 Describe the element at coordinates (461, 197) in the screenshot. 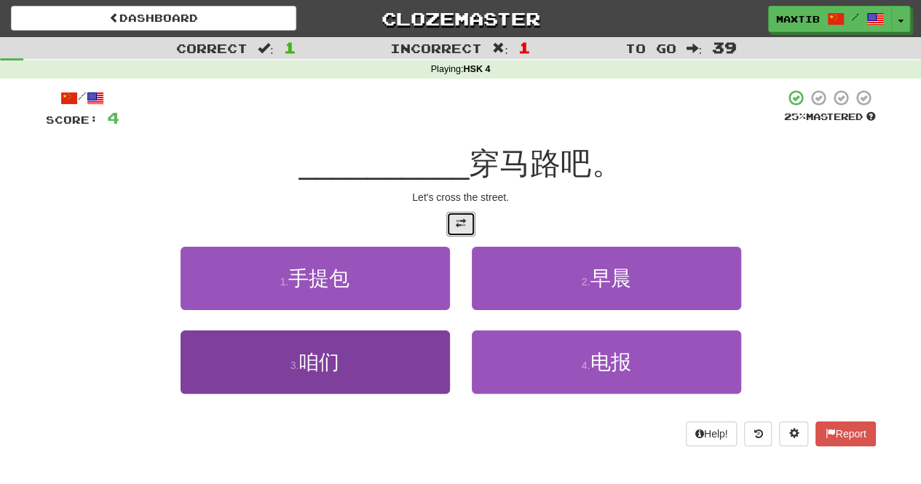

I see `div: Let's cross the street.` at that location.